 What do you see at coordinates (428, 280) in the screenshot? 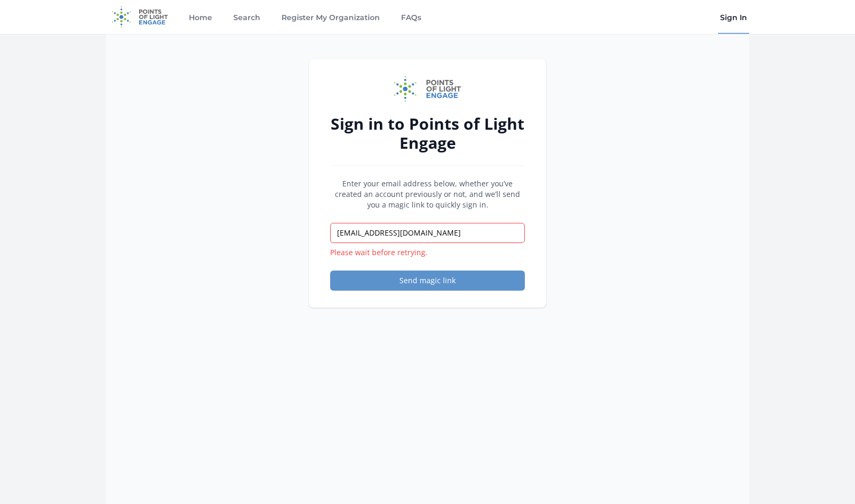
I see `button: Send magic link` at bounding box center [428, 280].